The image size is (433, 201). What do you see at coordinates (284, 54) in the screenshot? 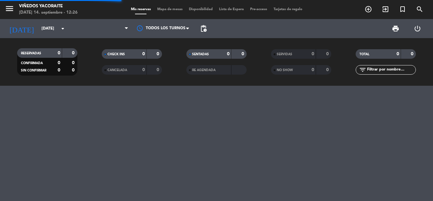
I see `span: SERVIDAS` at bounding box center [284, 54].